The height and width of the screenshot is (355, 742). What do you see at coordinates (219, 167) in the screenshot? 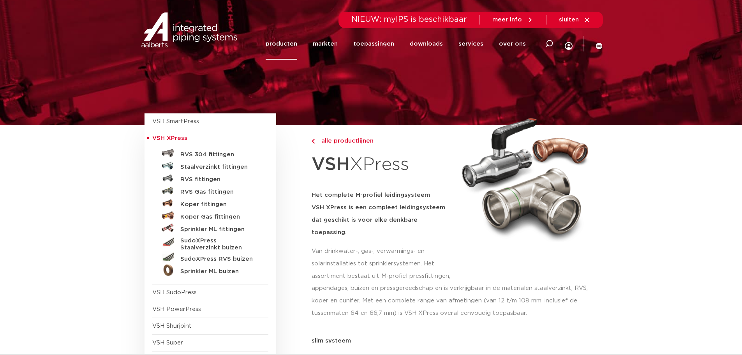
I see `h5: Staalverzinkt fittingen` at bounding box center [219, 167].